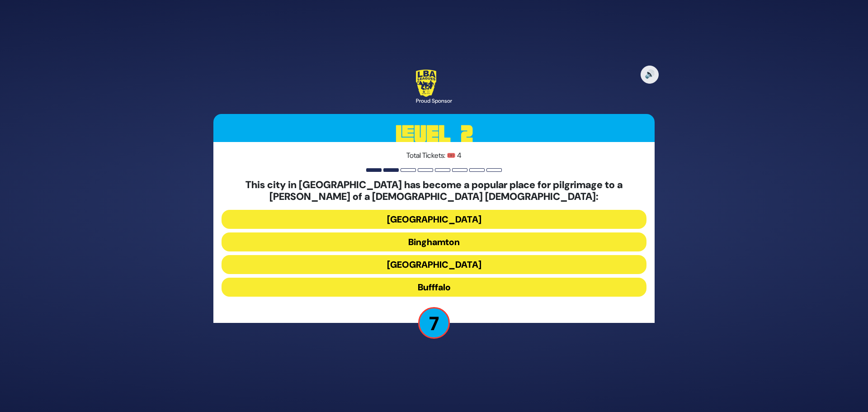 Image resolution: width=868 pixels, height=412 pixels. I want to click on h3: Level 2, so click(434, 135).